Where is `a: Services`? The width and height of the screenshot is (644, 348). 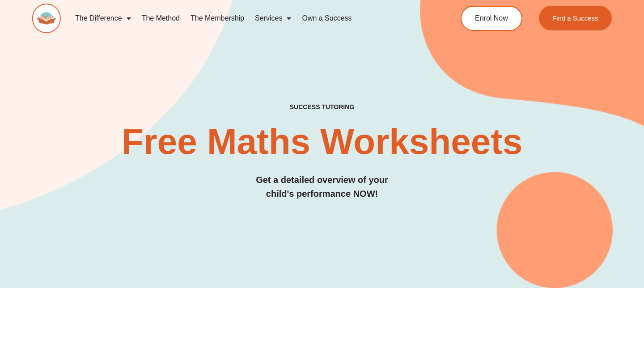
a: Services is located at coordinates (273, 18).